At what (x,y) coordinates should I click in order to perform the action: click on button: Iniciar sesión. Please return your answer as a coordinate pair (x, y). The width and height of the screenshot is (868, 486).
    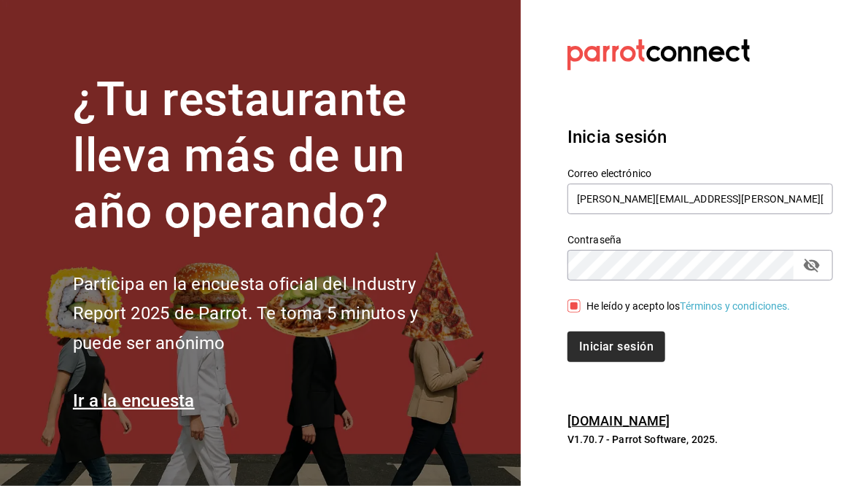
    Looking at the image, I should click on (616, 347).